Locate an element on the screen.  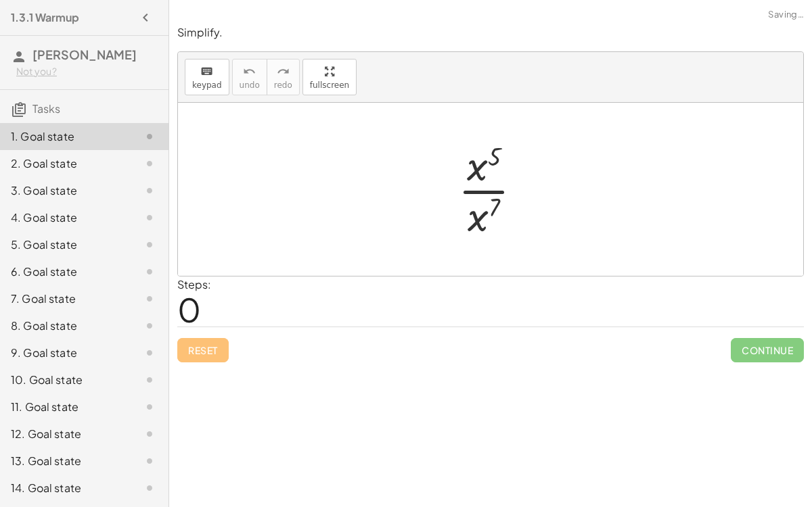
i: undo is located at coordinates (249, 72).